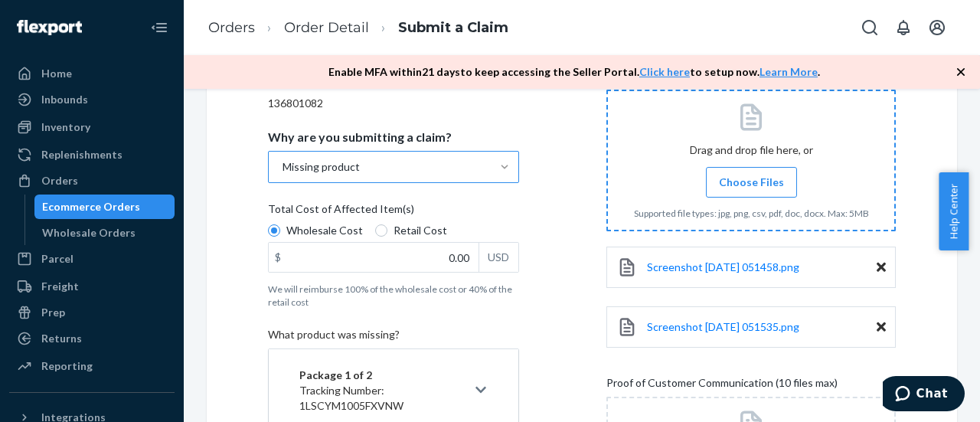 The image size is (980, 422). What do you see at coordinates (393, 296) in the screenshot?
I see `p: We will reimburse 100% of the wholesale cost or 40% of the retail cost` at bounding box center [393, 296].